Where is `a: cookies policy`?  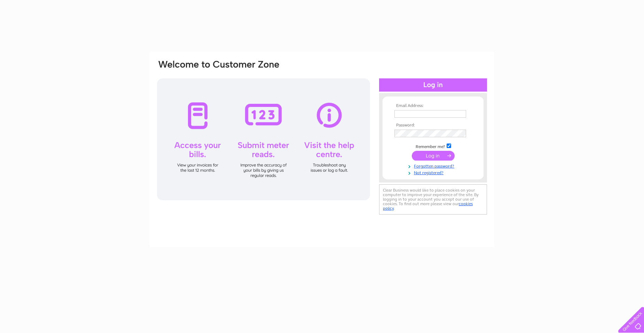
a: cookies policy is located at coordinates (428, 206).